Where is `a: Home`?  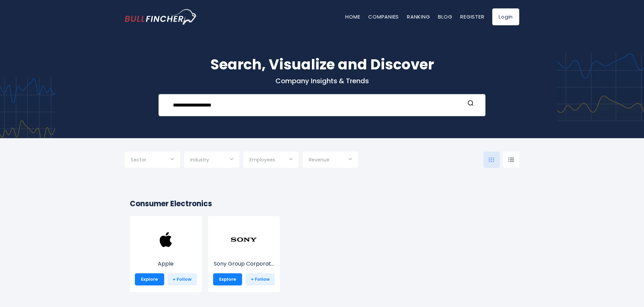
a: Home is located at coordinates (353, 17).